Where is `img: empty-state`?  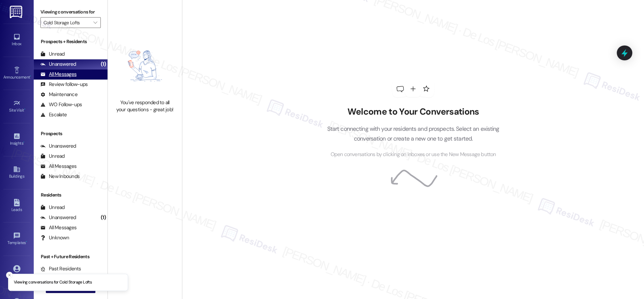
img: empty-state is located at coordinates (145, 66).